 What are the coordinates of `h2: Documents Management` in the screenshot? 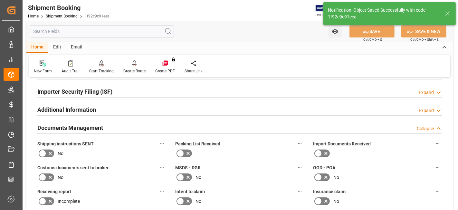 It's located at (70, 127).